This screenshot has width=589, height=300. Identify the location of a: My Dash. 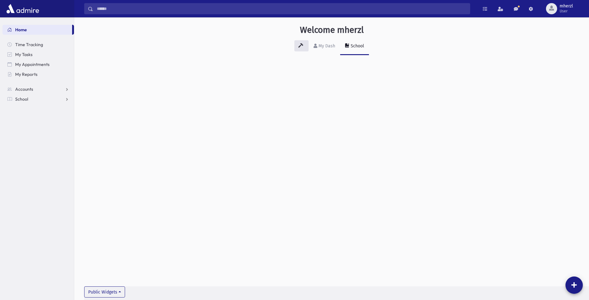
(324, 46).